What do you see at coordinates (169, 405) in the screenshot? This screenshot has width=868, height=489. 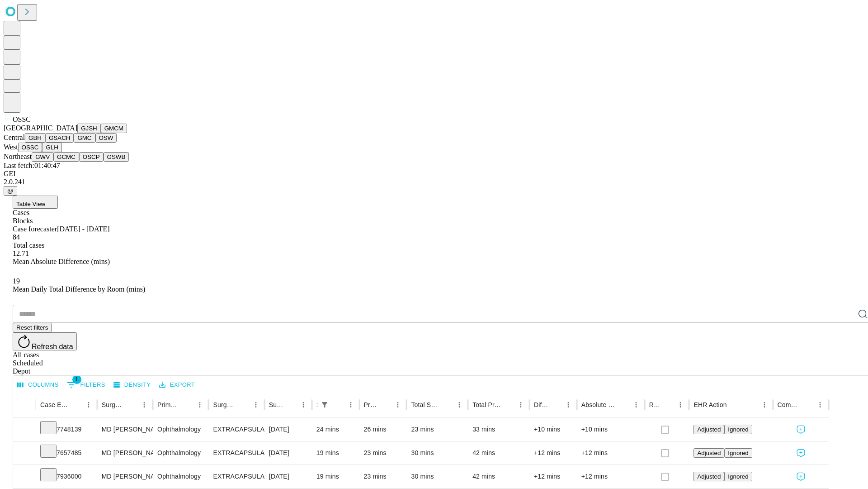 I see `div: Primary Service` at bounding box center [169, 405].